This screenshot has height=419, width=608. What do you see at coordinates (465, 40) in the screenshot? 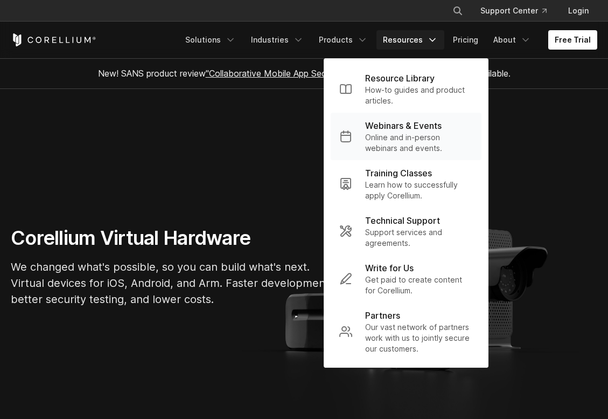
I see `a: Pricing` at bounding box center [465, 40].